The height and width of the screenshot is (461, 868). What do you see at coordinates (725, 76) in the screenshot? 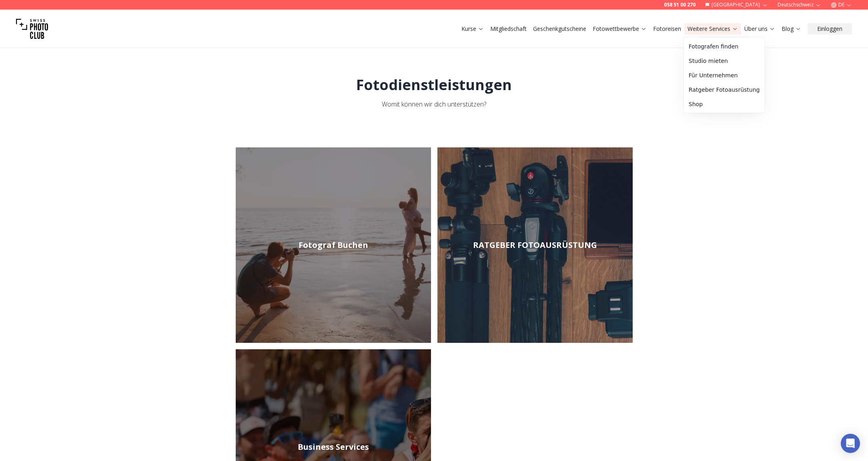
I see `a: Für Unternehmen` at bounding box center [725, 76].